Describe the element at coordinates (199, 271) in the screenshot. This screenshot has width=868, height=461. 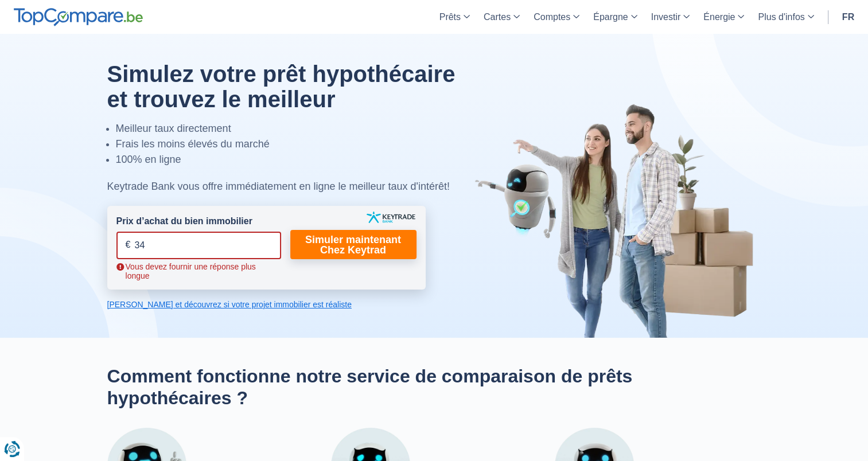
I see `span: Vous devez fournir une réponse plus longue` at that location.